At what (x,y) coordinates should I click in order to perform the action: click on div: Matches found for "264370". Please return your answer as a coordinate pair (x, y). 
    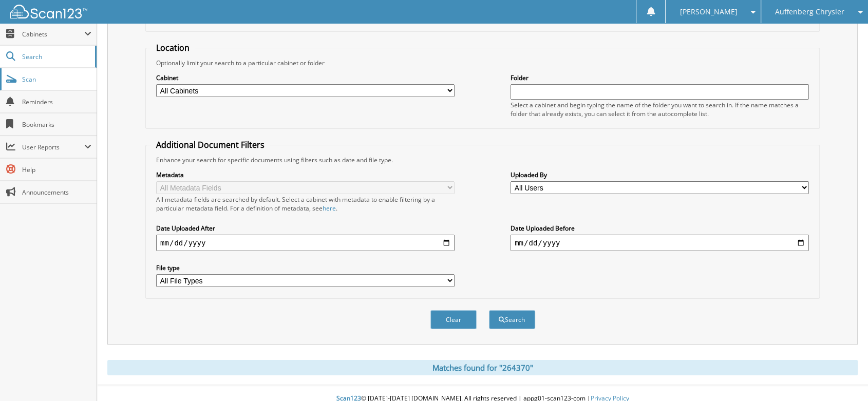
    Looking at the image, I should click on (482, 367).